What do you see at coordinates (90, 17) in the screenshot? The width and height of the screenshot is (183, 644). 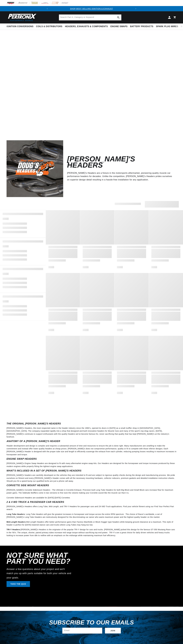 I see `input: Search Part #, Category or Keyword` at bounding box center [90, 17].